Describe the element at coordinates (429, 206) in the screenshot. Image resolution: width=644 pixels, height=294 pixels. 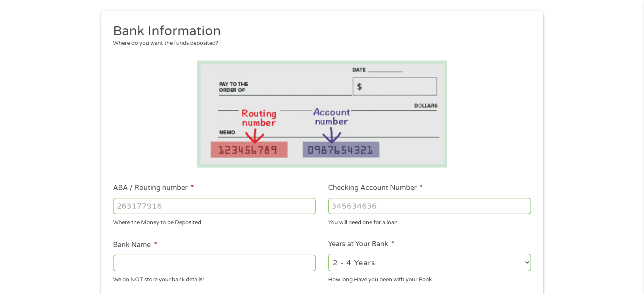
I see `input: 345634636` at that location.